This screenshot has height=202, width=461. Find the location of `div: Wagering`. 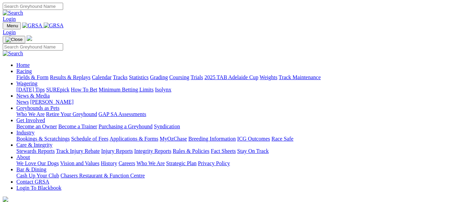

div: Wagering is located at coordinates (237, 90).